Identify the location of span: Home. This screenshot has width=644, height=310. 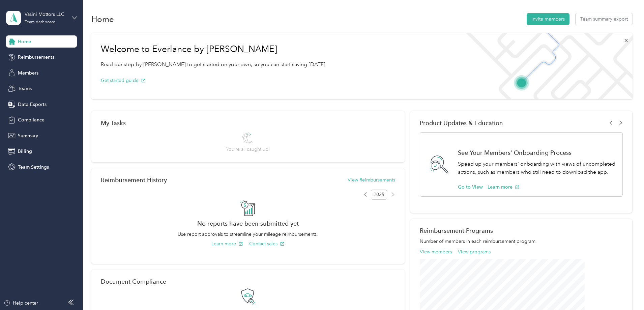
(24, 42).